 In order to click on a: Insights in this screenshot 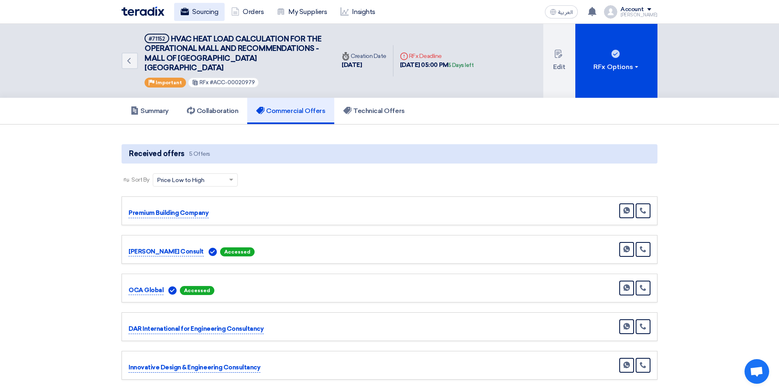, I will do `click(358, 12)`.